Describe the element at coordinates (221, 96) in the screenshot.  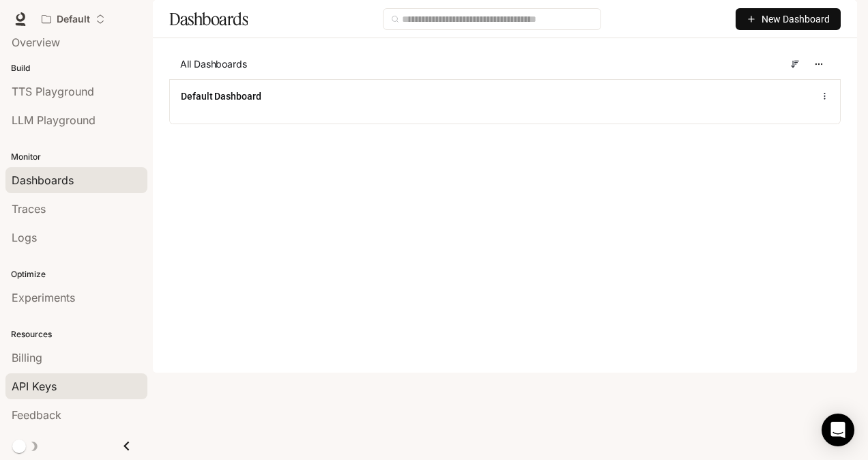
I see `a: Default Dashboard` at that location.